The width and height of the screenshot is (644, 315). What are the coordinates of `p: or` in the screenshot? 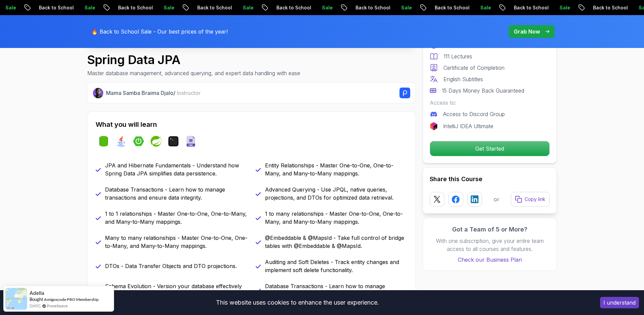 It's located at (496, 199).